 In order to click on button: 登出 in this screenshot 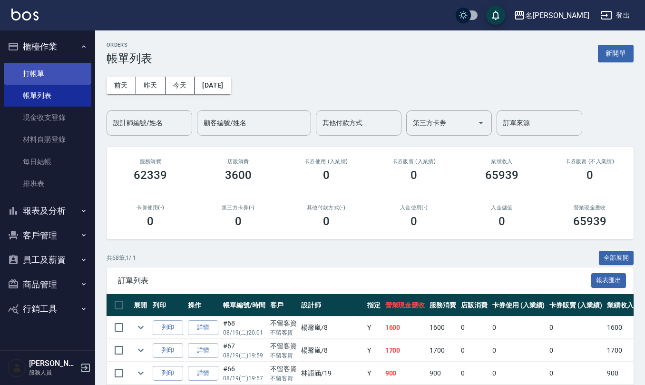, I will do `click(615, 15)`.